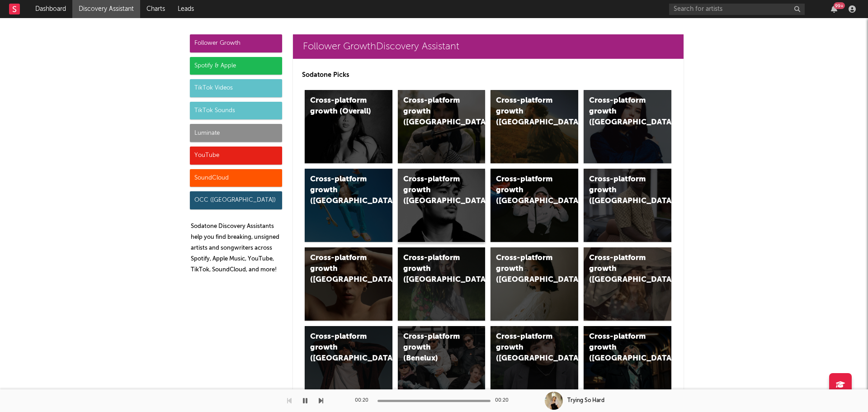  I want to click on input: Search for artists, so click(737, 9).